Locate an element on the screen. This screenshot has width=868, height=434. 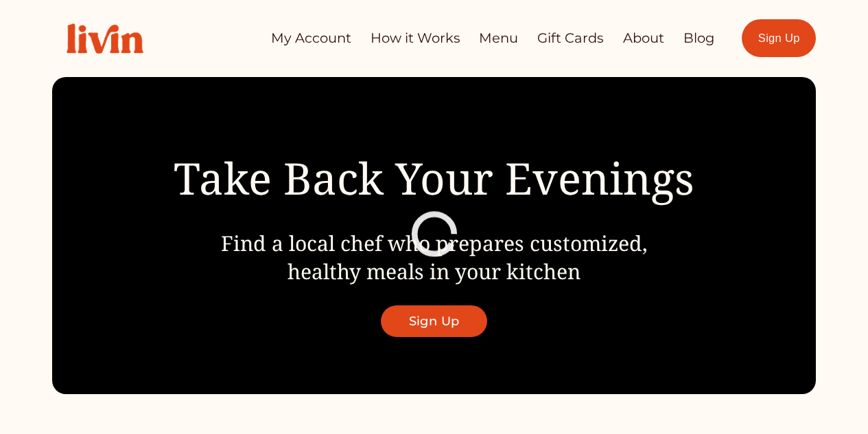
a: About is located at coordinates (644, 38).